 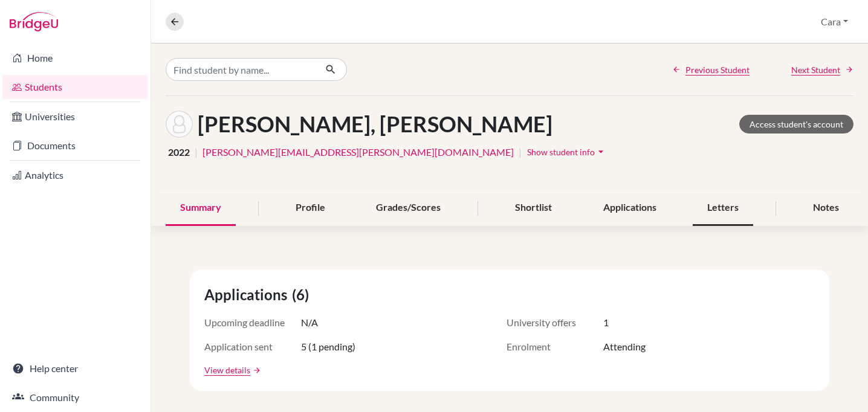 I want to click on a: Previous Student, so click(x=711, y=70).